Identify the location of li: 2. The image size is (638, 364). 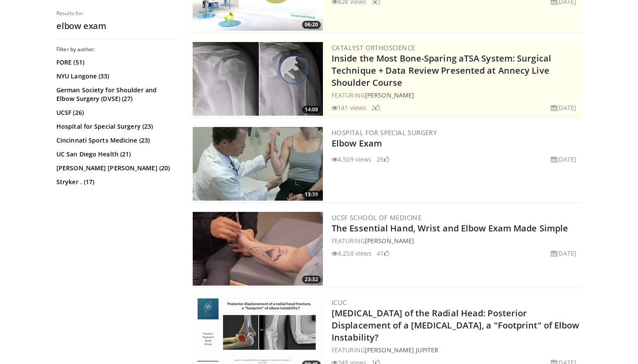
(376, 108).